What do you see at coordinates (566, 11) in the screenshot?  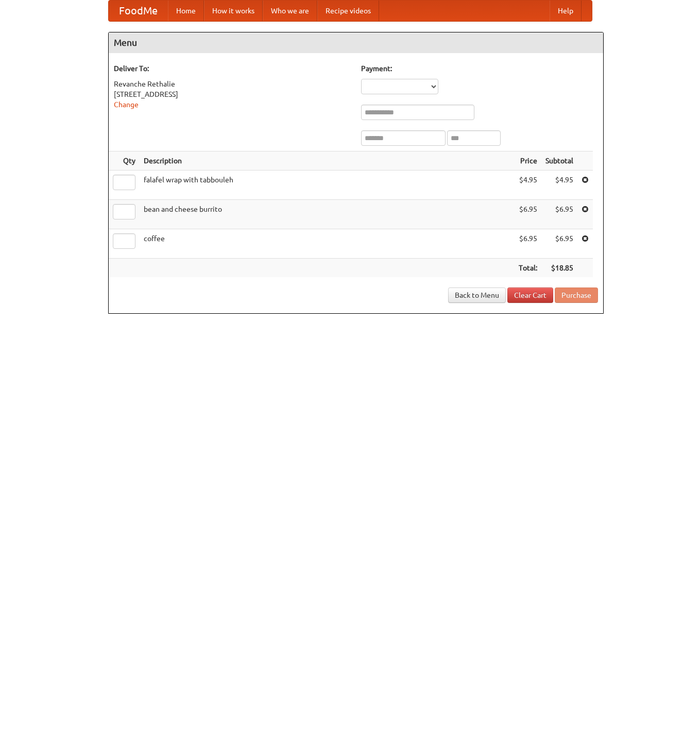 I see `a: Help` at bounding box center [566, 11].